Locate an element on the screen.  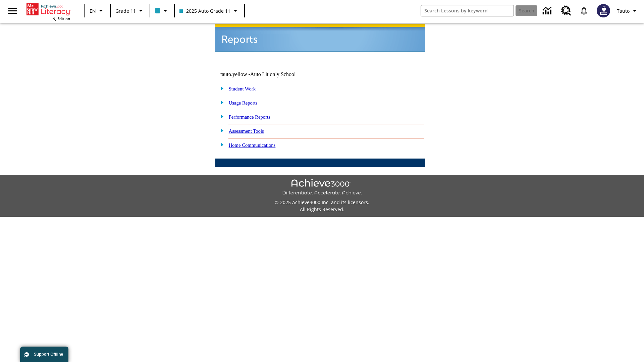
span: Support Offline is located at coordinates (49, 354).